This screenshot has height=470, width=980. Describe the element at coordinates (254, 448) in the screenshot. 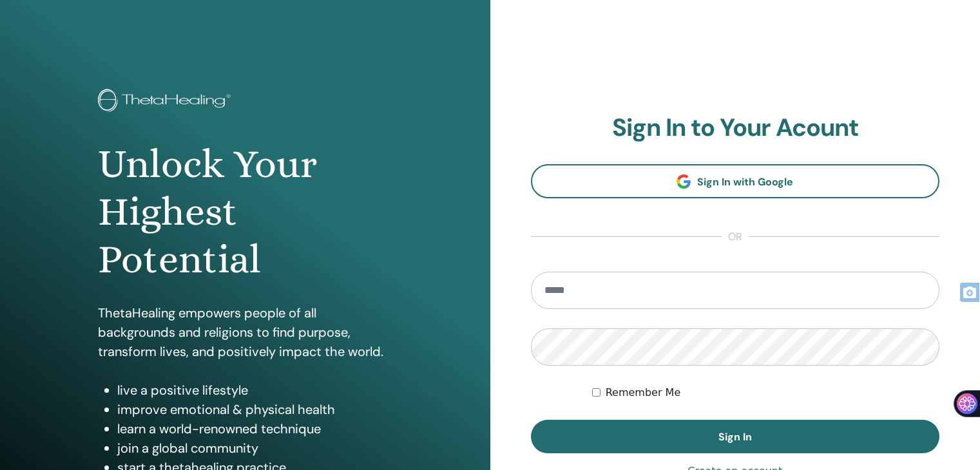

I see `li: join a global community` at that location.